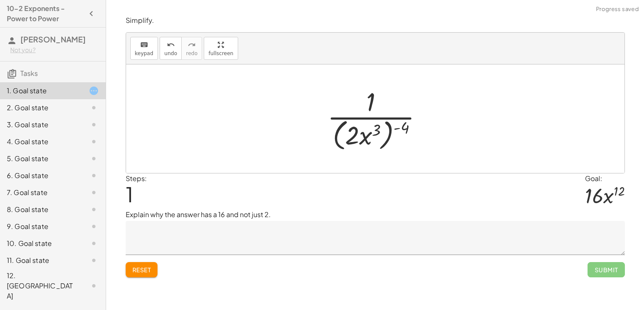 This screenshot has width=644, height=310. Describe the element at coordinates (221, 53) in the screenshot. I see `span: fullscreen` at that location.